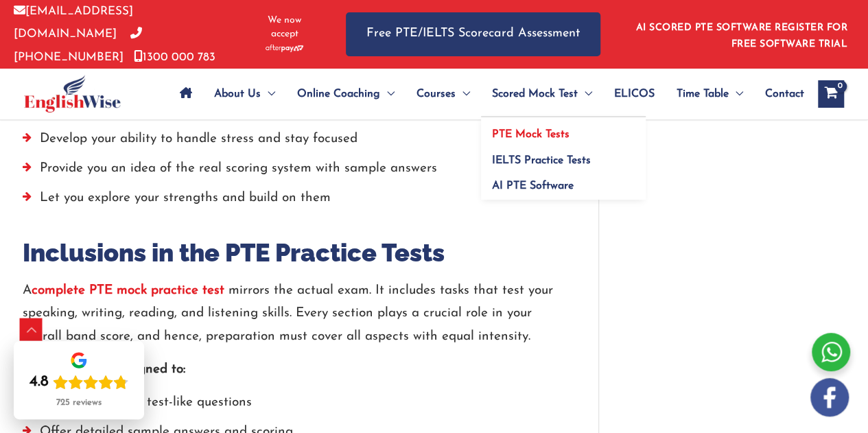 The image size is (868, 433). I want to click on a: AI SCORED PTE SOFTWARE REGISTER FOR FREE SOFTWARE TRIAL, so click(742, 35).